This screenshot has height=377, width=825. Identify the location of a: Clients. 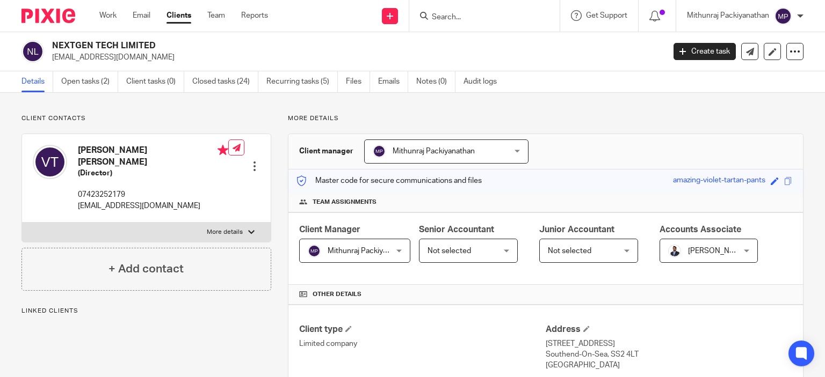
(179, 16).